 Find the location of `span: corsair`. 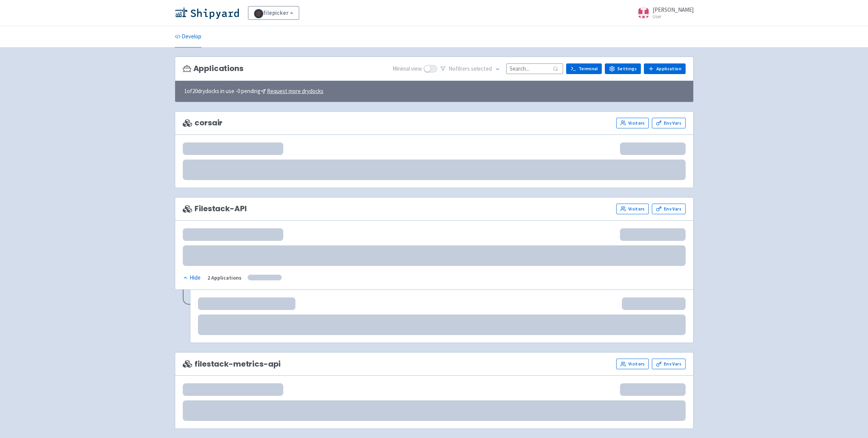

span: corsair is located at coordinates (203, 123).